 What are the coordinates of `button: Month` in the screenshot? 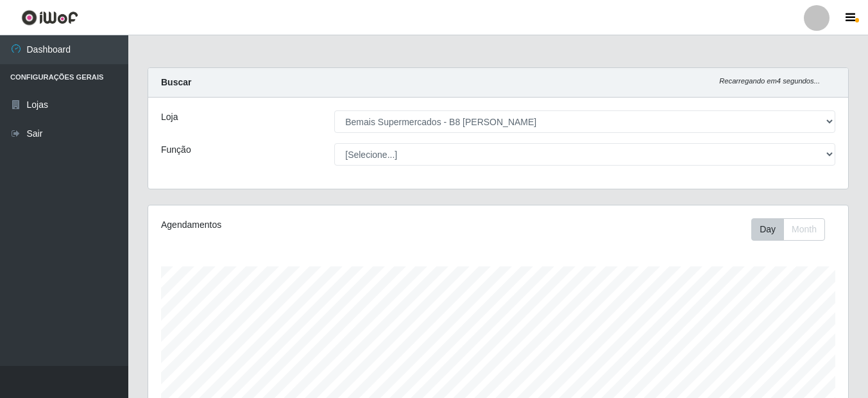 It's located at (804, 229).